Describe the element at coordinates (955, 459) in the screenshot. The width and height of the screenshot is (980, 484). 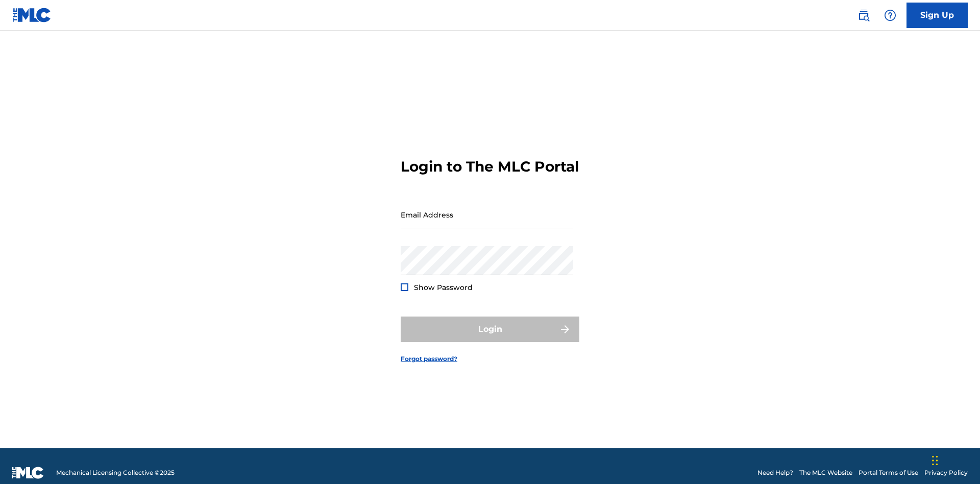
I see `div: Chat Widget` at that location.